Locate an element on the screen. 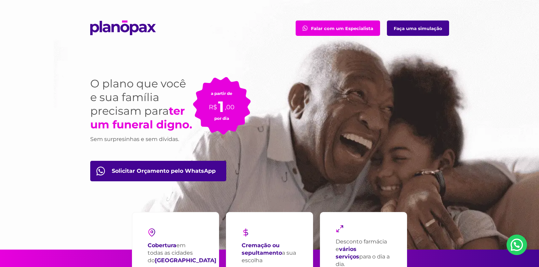 This screenshot has width=539, height=267. strong: vários serviços is located at coordinates (347, 253).